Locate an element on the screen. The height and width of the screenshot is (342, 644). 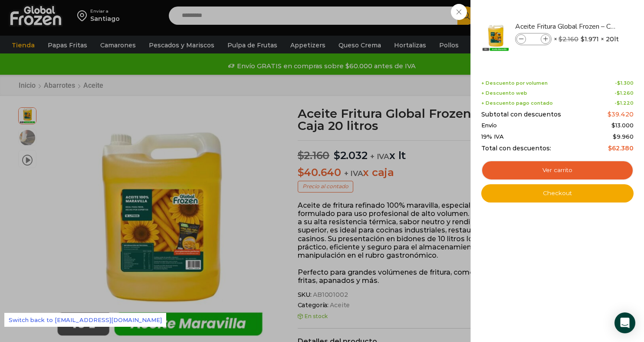
div: Open Intercom Messenger is located at coordinates (625, 323).